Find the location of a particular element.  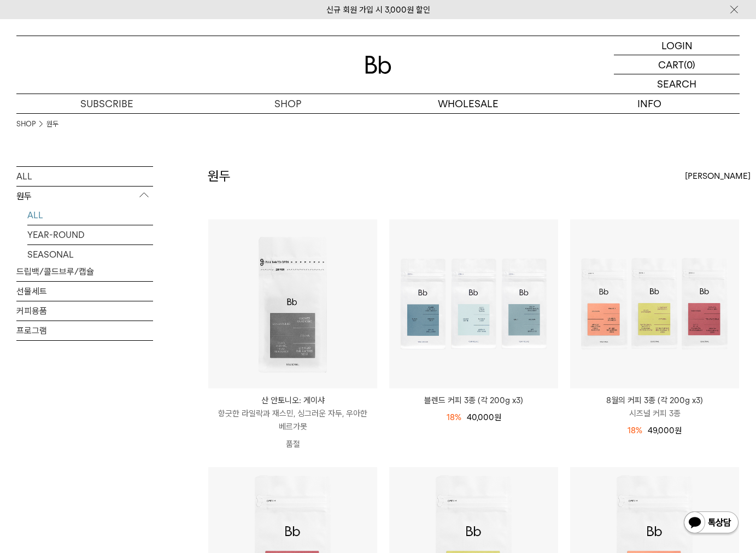

p: 블렌드 커피 3종 (각 200g x3) is located at coordinates (473, 400).